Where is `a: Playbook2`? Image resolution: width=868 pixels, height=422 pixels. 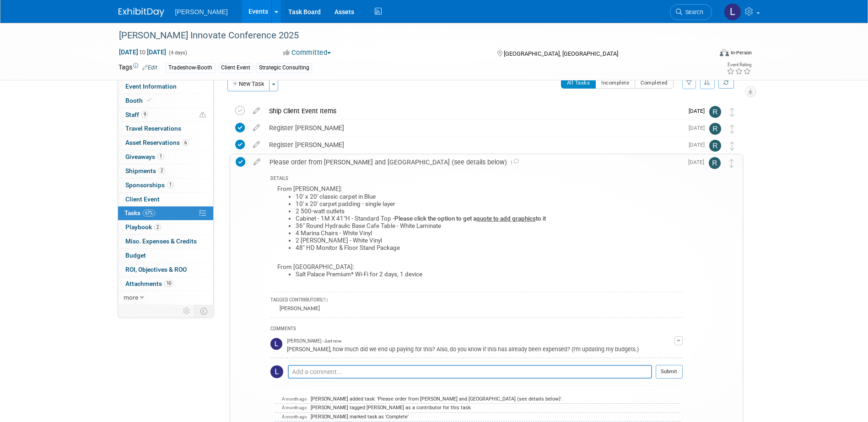 a: Playbook2 is located at coordinates (166, 228).